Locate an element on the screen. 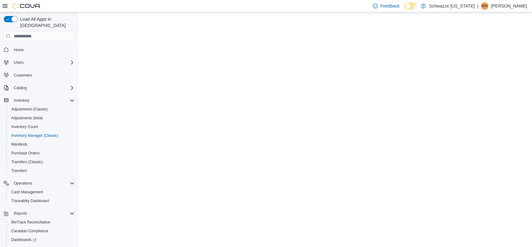  img: Cova is located at coordinates (27, 6).